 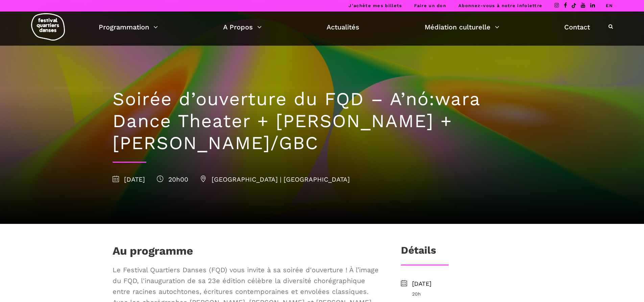 I want to click on a: J’achète mes billets, so click(x=376, y=6).